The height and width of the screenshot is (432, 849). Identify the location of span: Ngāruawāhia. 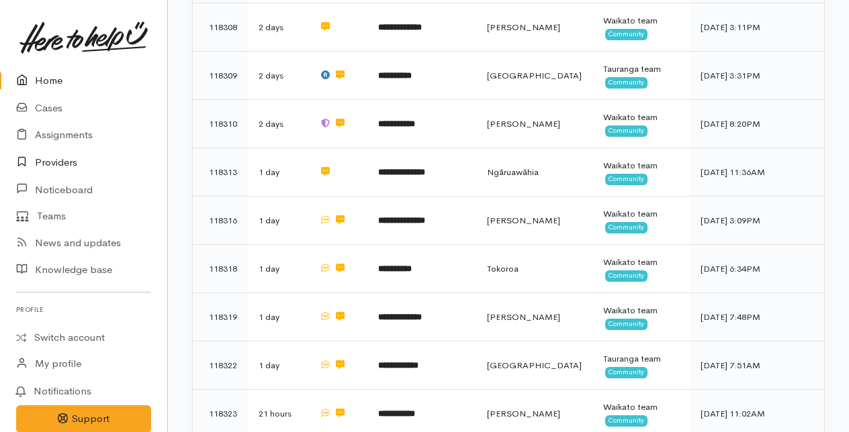
(512, 172).